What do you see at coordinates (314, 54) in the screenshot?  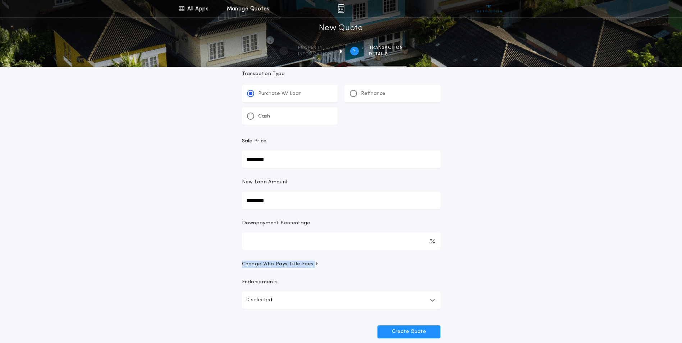 I see `span: information` at bounding box center [314, 54].